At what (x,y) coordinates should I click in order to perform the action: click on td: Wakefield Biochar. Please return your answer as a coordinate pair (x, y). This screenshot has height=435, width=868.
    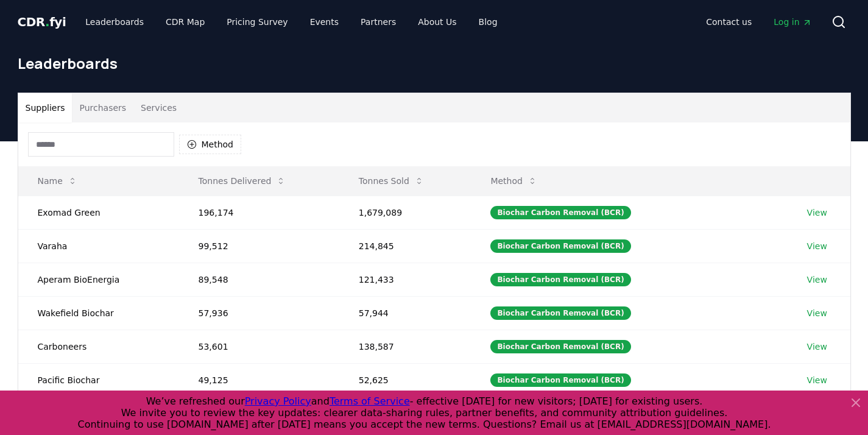
    Looking at the image, I should click on (99, 313).